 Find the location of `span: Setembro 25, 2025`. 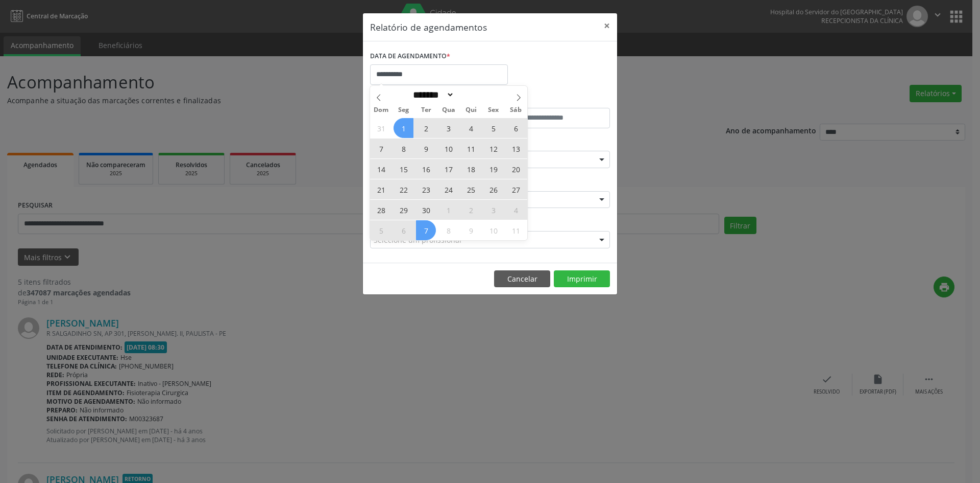

span: Setembro 25, 2025 is located at coordinates (471, 189).